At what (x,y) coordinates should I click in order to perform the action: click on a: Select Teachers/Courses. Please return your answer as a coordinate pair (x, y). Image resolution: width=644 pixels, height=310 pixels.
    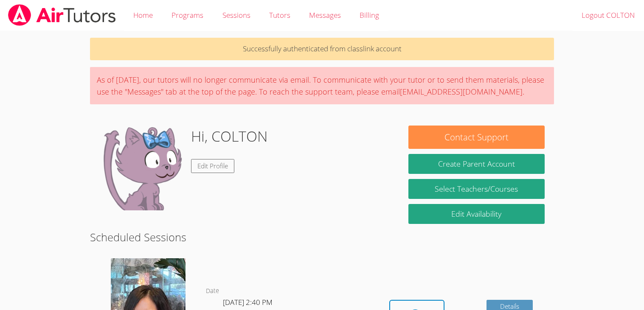
    Looking at the image, I should click on (476, 189).